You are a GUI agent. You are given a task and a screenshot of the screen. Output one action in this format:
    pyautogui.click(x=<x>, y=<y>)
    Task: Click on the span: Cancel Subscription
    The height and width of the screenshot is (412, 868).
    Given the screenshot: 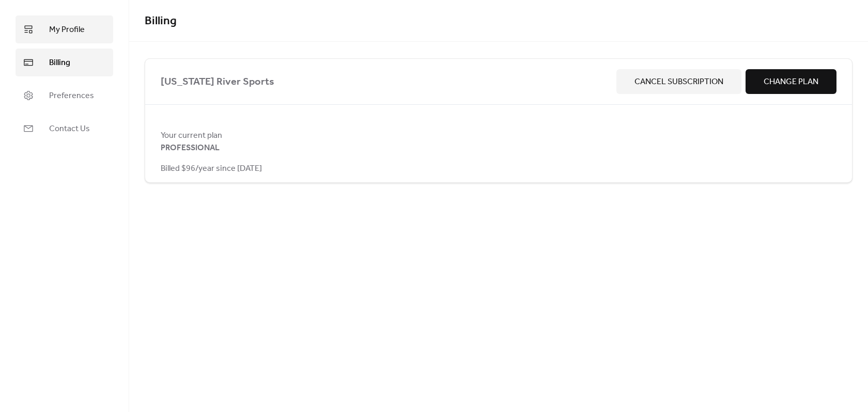 What is the action you would take?
    pyautogui.click(x=679, y=83)
    